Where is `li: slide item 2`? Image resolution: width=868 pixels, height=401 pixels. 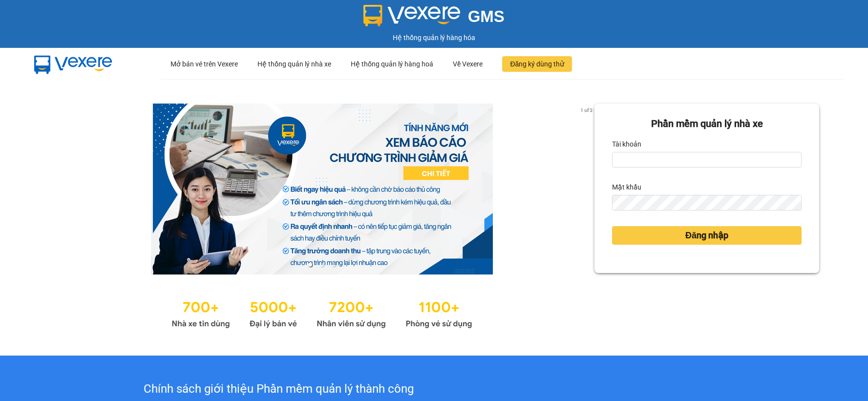 li: slide item 2 is located at coordinates (322, 265).